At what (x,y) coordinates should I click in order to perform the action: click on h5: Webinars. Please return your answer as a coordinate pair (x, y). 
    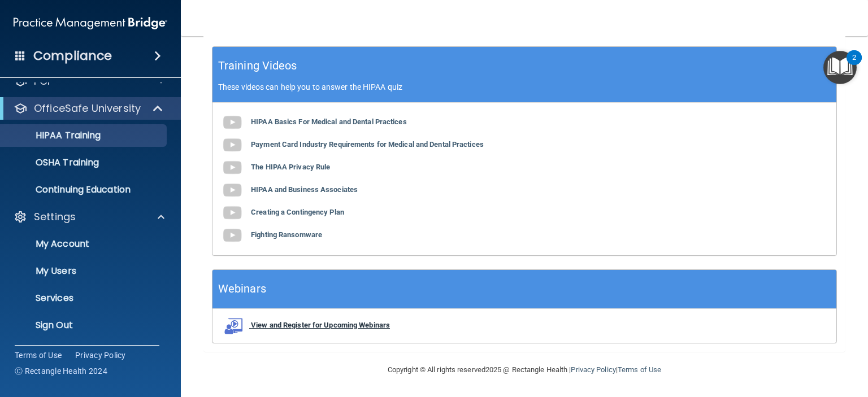
    Looking at the image, I should click on (242, 288).